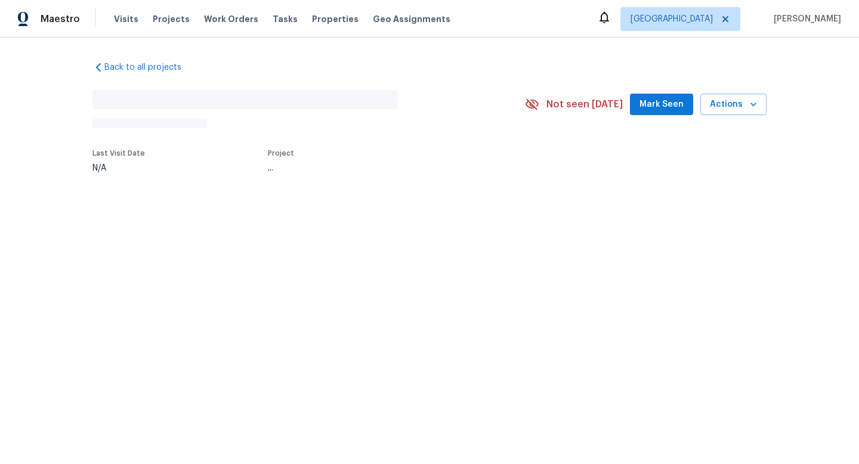  What do you see at coordinates (119, 168) in the screenshot?
I see `div: N/A` at bounding box center [119, 168].